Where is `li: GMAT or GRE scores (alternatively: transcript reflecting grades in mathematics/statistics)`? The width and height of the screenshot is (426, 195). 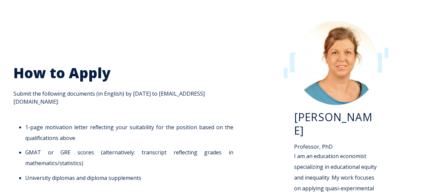 li: GMAT or GRE scores (alternatively: transcript reflecting grades in mathematics/statistics) is located at coordinates (129, 158).